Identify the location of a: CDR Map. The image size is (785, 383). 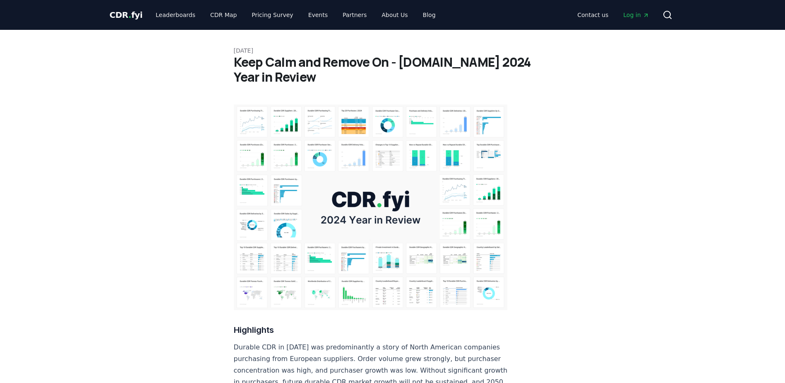
(224, 15).